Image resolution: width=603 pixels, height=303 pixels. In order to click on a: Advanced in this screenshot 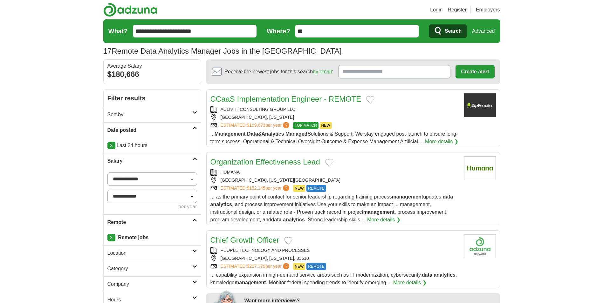, I will do `click(483, 31)`.